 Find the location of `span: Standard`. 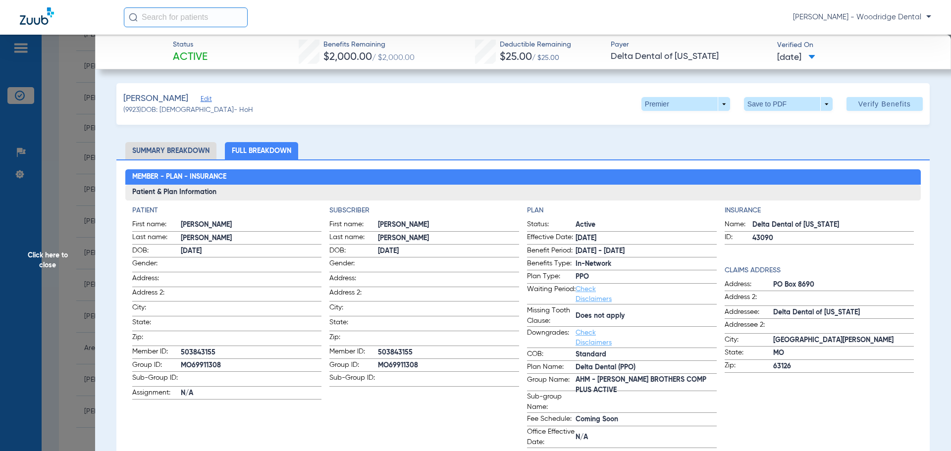

span: Standard is located at coordinates (646, 355).